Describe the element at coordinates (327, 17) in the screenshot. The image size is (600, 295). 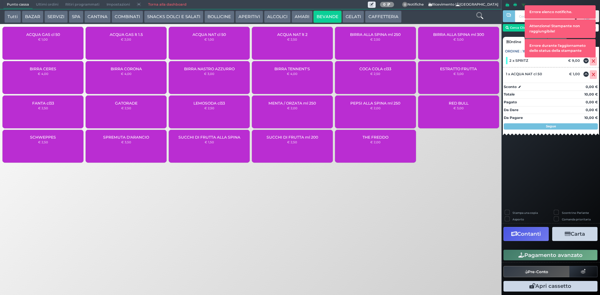
I see `button: BEVANDE` at that location.